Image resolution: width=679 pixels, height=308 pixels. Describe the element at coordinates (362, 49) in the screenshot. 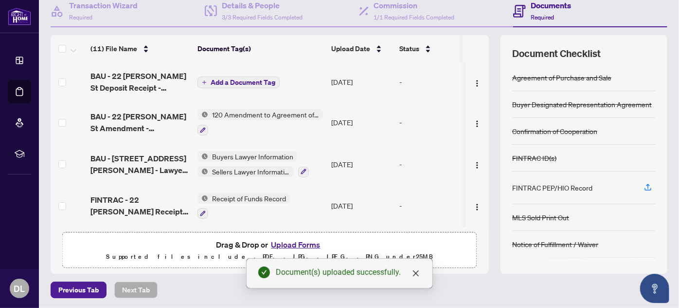

I see `th: Upload Date` at that location.